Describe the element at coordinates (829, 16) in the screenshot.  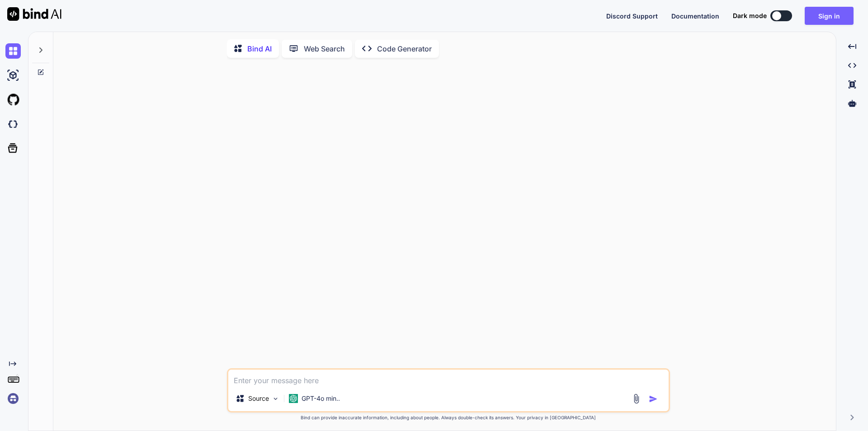
I see `button: Sign in` at that location.